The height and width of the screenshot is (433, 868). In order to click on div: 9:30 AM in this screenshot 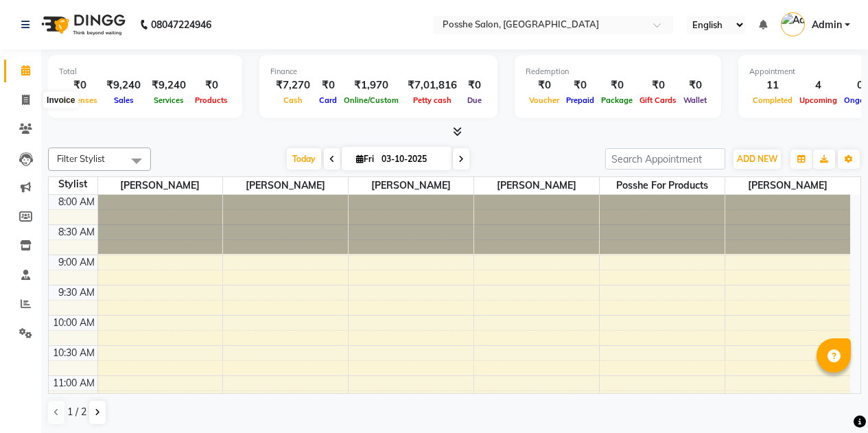, I will do `click(76, 293)`.